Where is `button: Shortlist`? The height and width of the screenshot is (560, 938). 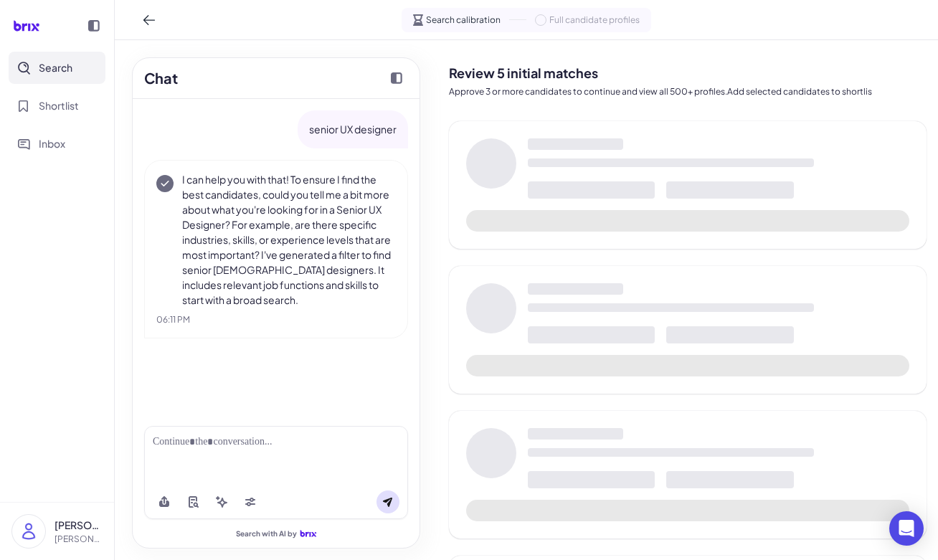
button: Shortlist is located at coordinates (56, 105).